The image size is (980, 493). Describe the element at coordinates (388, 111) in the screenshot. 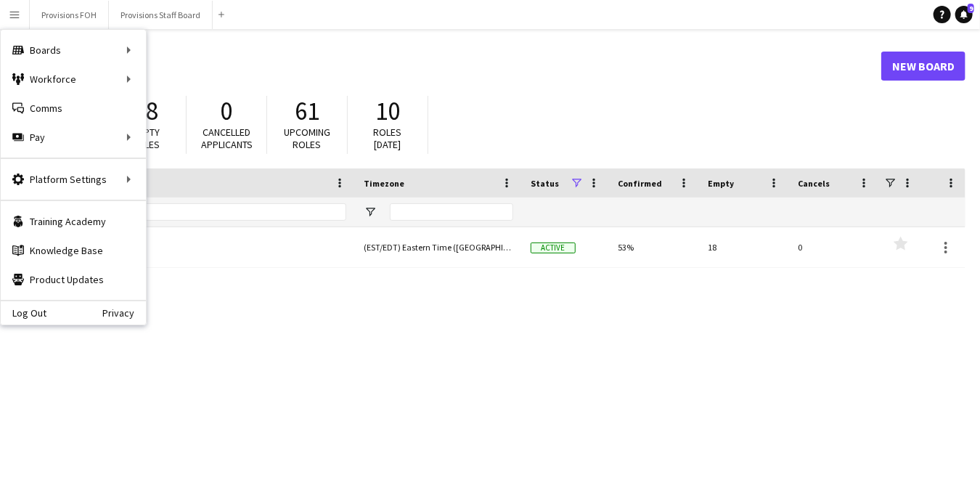

I see `span: 10` at that location.